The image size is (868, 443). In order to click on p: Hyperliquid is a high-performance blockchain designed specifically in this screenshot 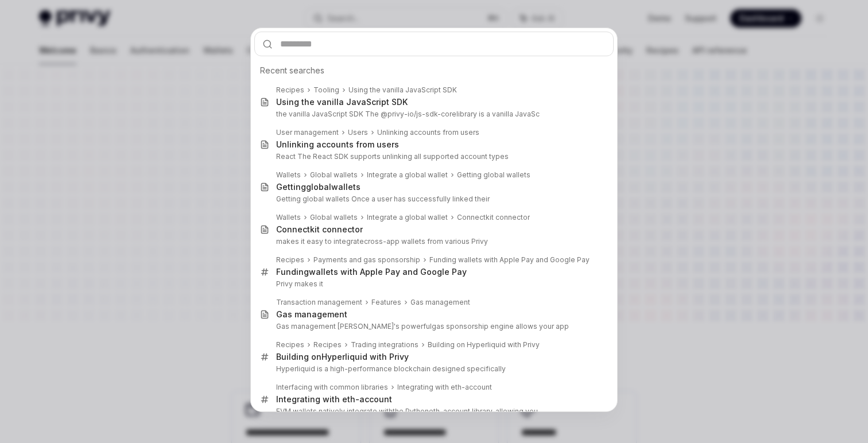, I will do `click(433, 369)`.